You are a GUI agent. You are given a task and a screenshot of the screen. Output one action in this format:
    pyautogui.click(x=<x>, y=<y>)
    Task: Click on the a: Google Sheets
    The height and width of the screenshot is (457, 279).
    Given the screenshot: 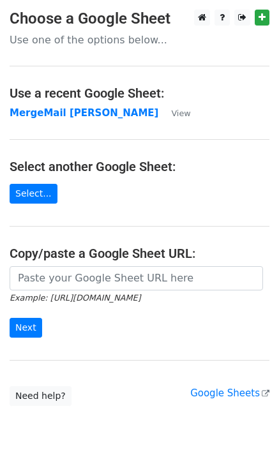 What is the action you would take?
    pyautogui.click(x=230, y=393)
    